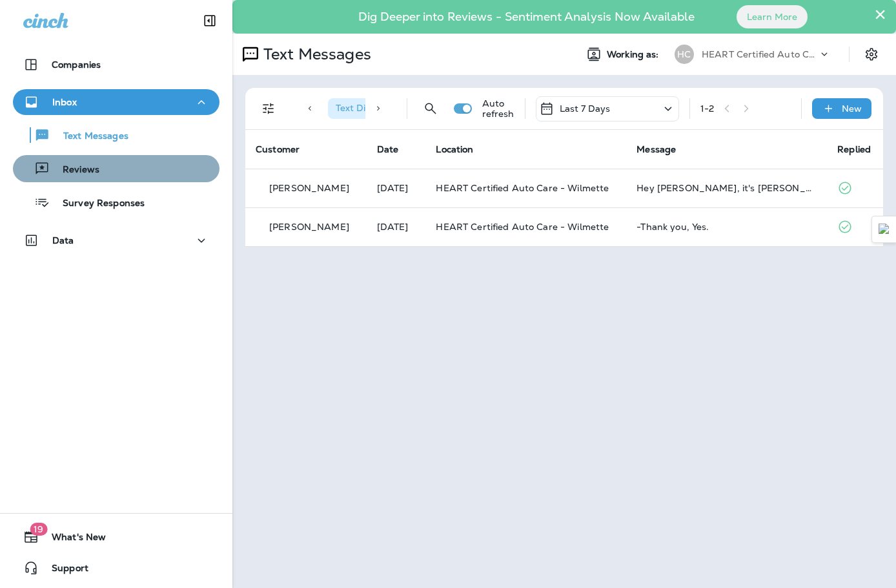 Image resolution: width=896 pixels, height=588 pixels. I want to click on span: Support, so click(63, 570).